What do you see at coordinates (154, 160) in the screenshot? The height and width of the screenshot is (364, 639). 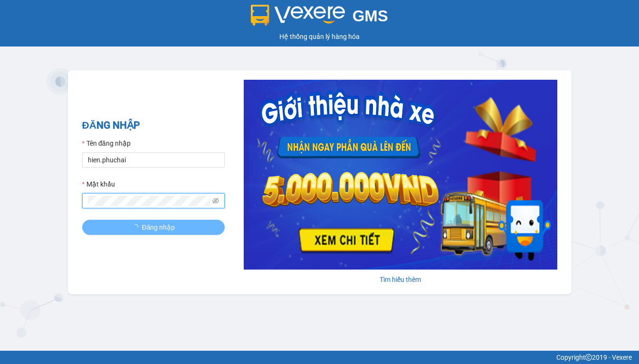 I see `input: Tên đăng nhập` at bounding box center [154, 160].